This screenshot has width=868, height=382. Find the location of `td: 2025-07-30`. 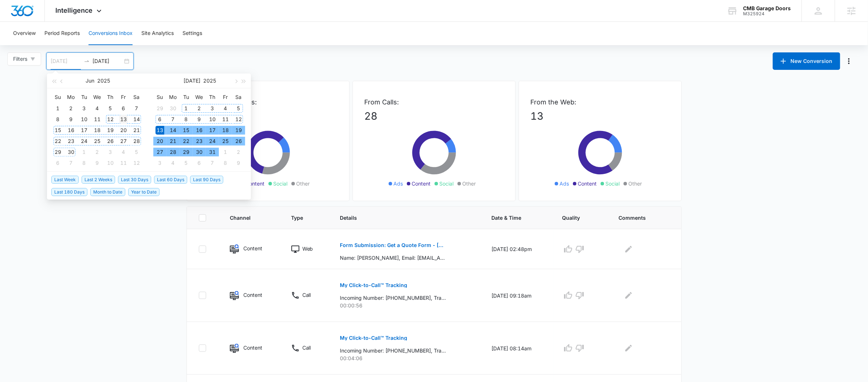

td: 2025-07-30 is located at coordinates (199, 152).